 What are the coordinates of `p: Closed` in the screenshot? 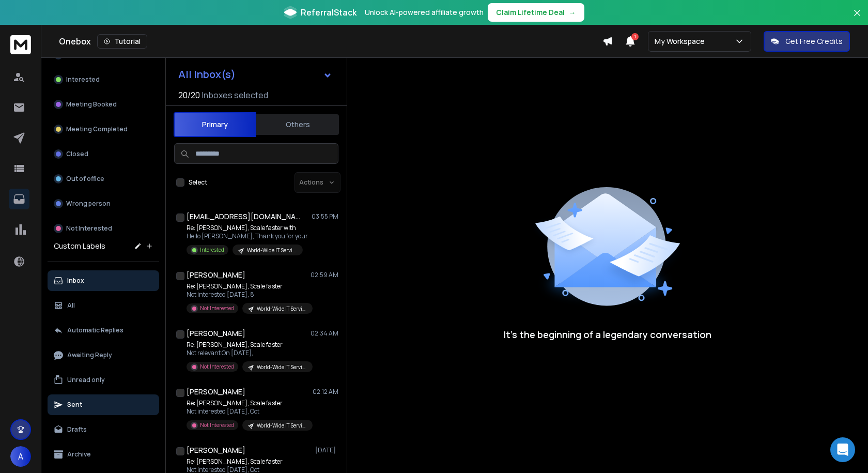 It's located at (77, 154).